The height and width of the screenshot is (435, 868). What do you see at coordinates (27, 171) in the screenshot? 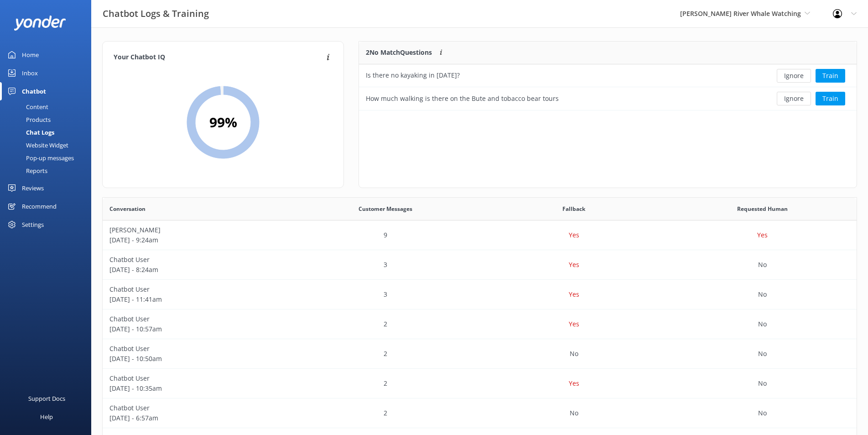
I see `div: Reports` at bounding box center [27, 171].